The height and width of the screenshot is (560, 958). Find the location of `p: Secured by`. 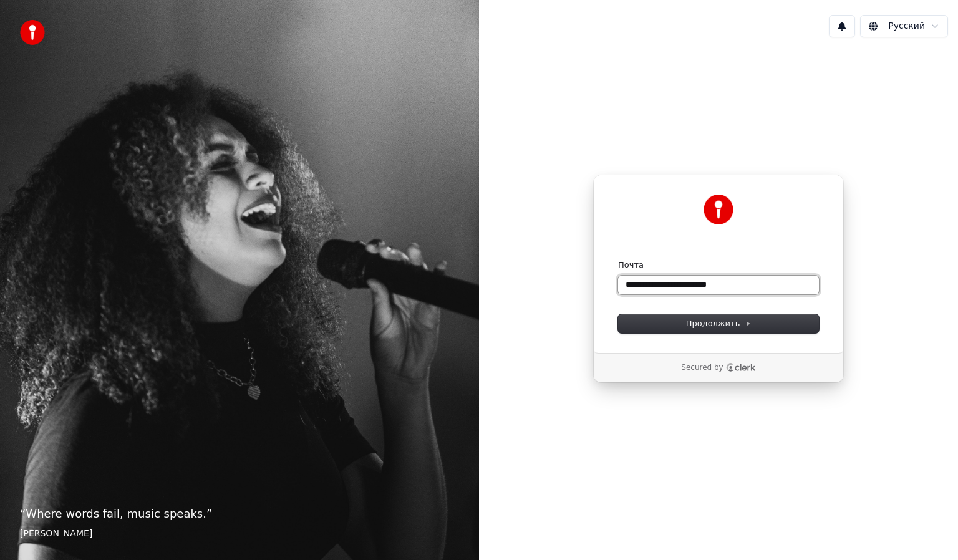

p: Secured by is located at coordinates (702, 368).